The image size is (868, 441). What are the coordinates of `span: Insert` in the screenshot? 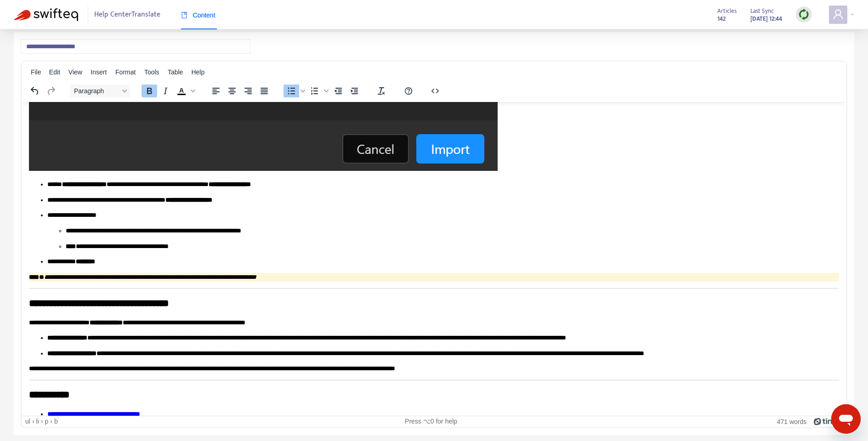 It's located at (99, 72).